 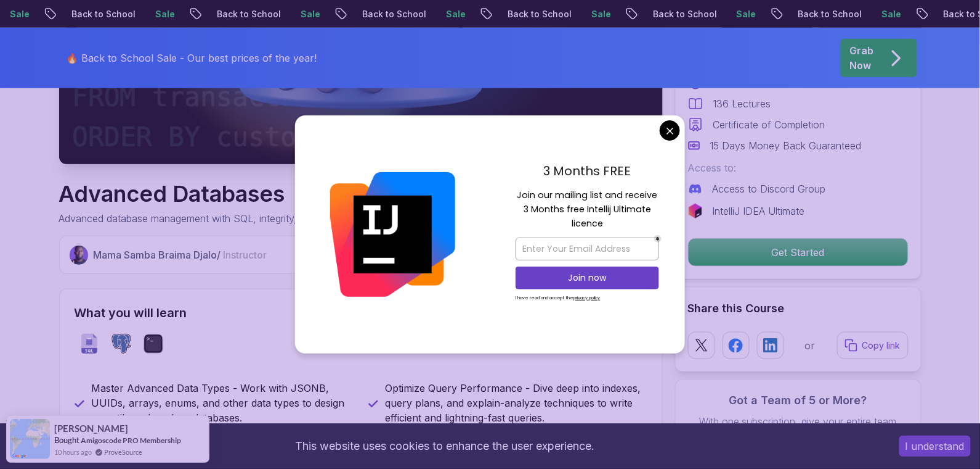 What do you see at coordinates (798, 430) in the screenshot?
I see `p: With one subscription, give your entire team access to all courses and features.` at bounding box center [798, 430].